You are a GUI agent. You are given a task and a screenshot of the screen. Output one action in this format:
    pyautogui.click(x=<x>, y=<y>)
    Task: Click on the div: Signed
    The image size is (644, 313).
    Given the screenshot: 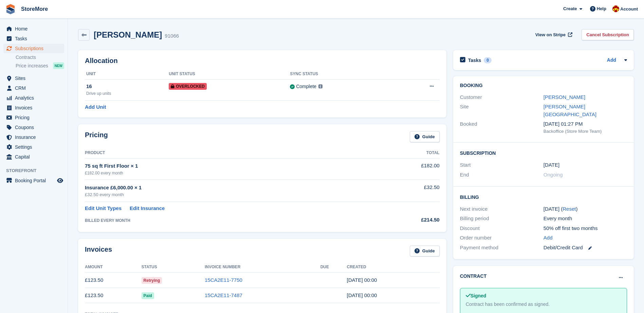 What is the action you would take?
    pyautogui.click(x=543, y=296)
    